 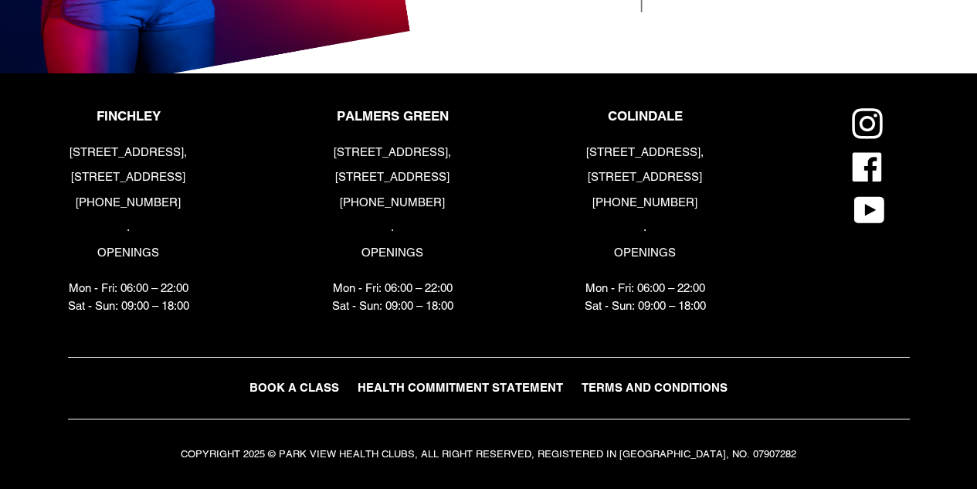 What do you see at coordinates (460, 388) in the screenshot?
I see `a: HEALTH COMMITMENT STATEMENT` at bounding box center [460, 388].